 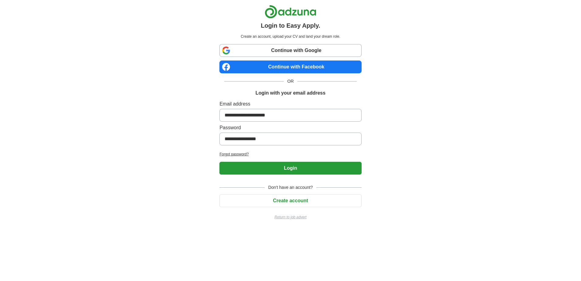 I want to click on a: Continue with Google, so click(x=290, y=50).